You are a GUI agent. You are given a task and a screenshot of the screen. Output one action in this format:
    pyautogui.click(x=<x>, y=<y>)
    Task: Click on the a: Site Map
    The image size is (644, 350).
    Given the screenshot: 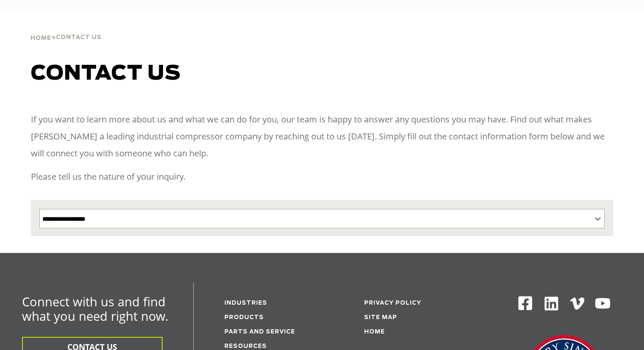 What is the action you would take?
    pyautogui.click(x=381, y=317)
    